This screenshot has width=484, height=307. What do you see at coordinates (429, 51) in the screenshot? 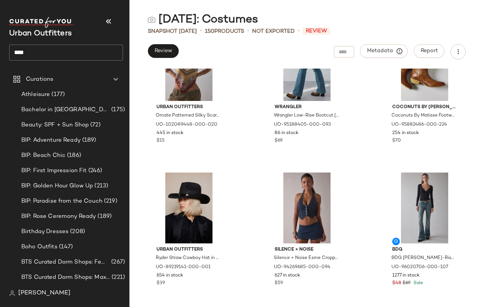
I see `span: Report` at bounding box center [429, 51].